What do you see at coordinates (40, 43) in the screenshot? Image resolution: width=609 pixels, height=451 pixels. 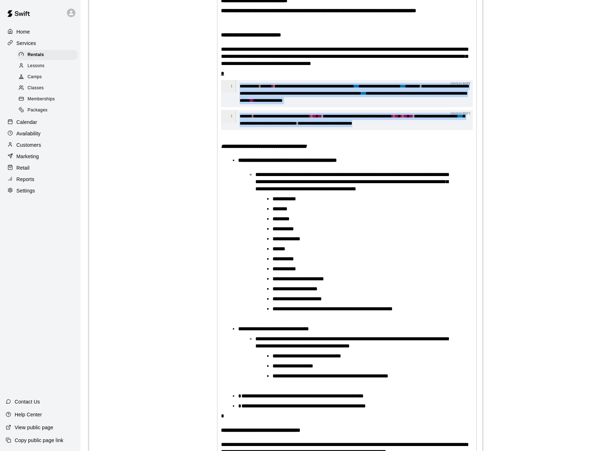 I see `a: Services` at bounding box center [40, 43].